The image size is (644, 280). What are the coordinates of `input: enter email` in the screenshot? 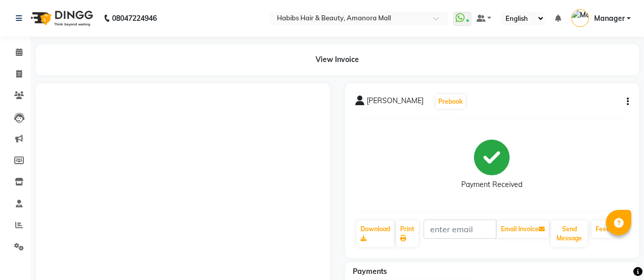 It's located at (460, 229).